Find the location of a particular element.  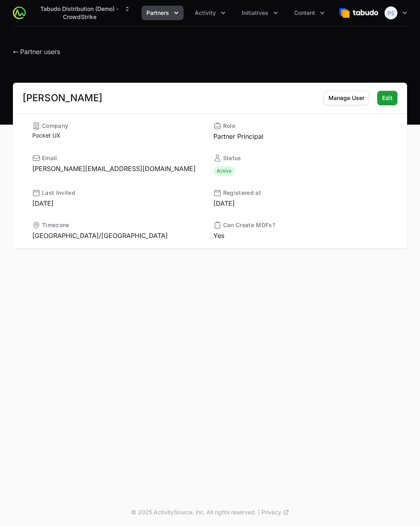

div: Supplier switch menu is located at coordinates (83, 13).